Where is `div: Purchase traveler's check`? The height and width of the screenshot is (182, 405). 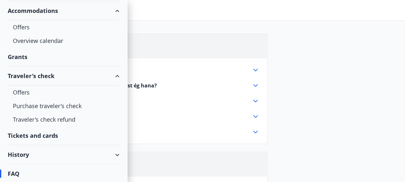
div: Purchase traveler's check is located at coordinates (63, 106).